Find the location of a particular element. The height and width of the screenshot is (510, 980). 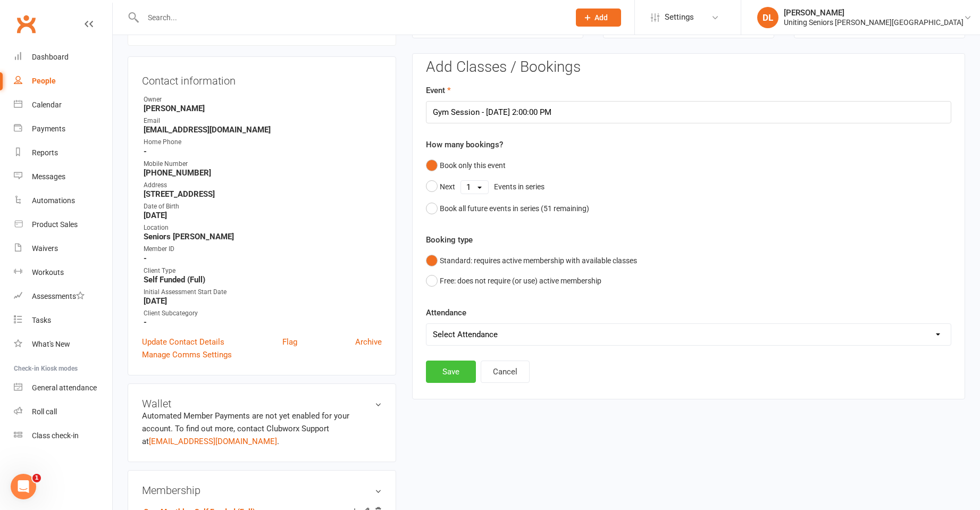

h3: Contact information is located at coordinates (261, 79).